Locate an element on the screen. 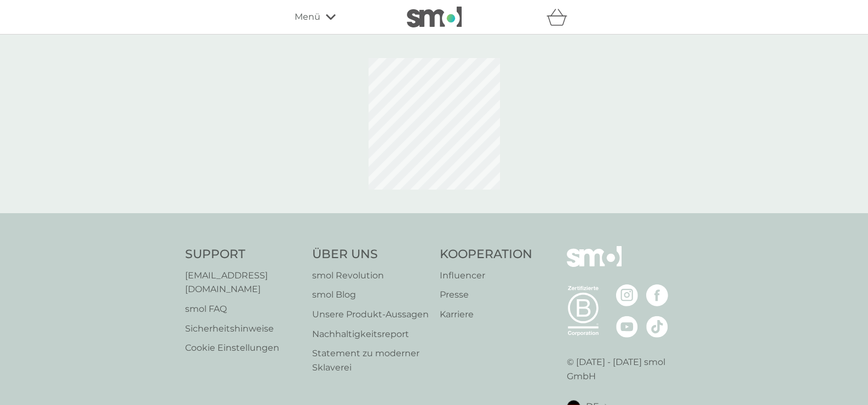 The height and width of the screenshot is (405, 868). a: Cookie Einstellungen is located at coordinates (243, 348).